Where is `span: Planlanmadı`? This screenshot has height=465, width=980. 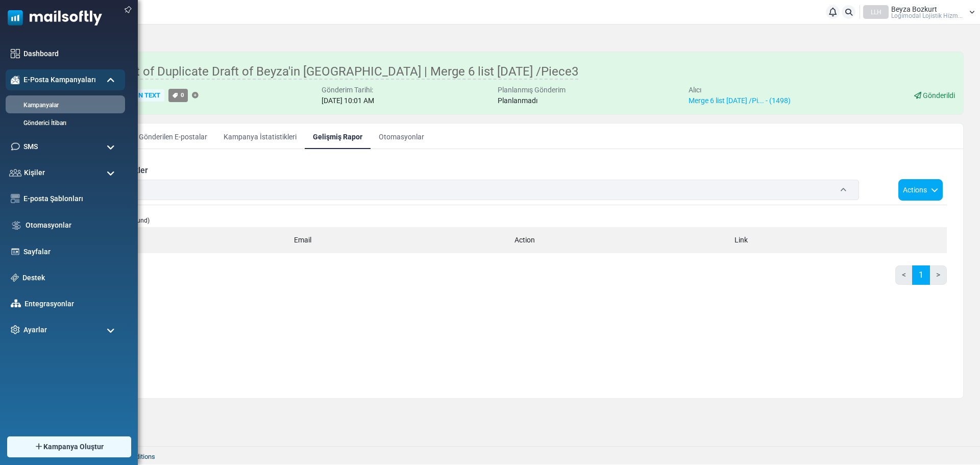 span: Planlanmadı is located at coordinates (518, 101).